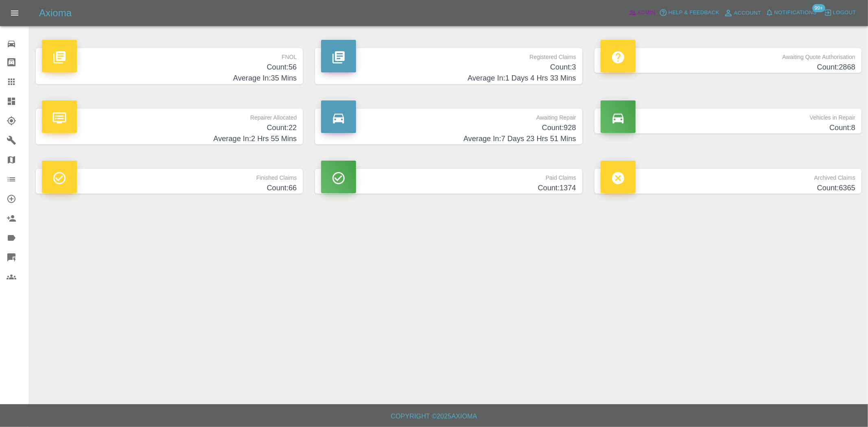 Image resolution: width=868 pixels, height=427 pixels. Describe the element at coordinates (689, 13) in the screenshot. I see `button: Help & Feedback` at that location.